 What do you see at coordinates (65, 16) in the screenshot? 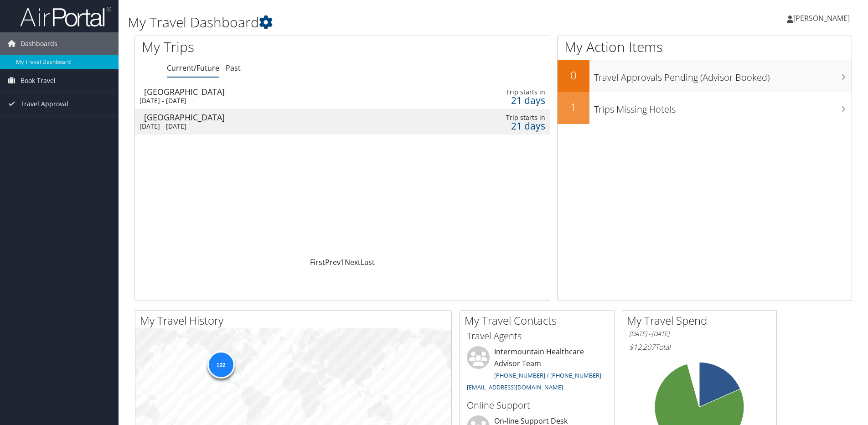
I see `img: airportal-logo.png` at bounding box center [65, 16].